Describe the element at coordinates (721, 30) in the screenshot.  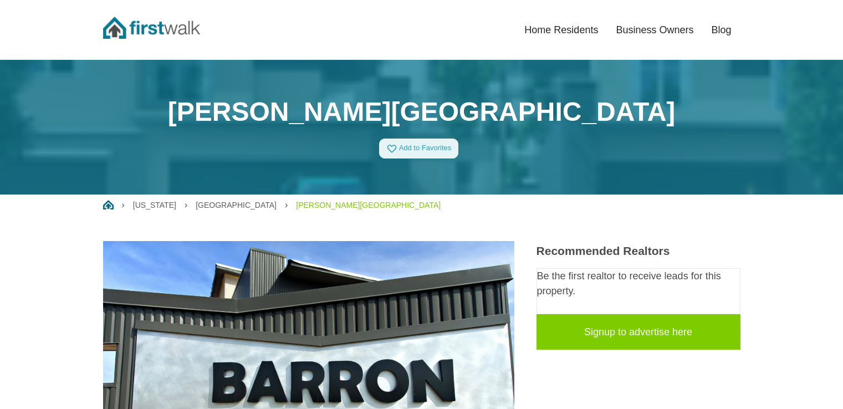
I see `a: Blog` at that location.